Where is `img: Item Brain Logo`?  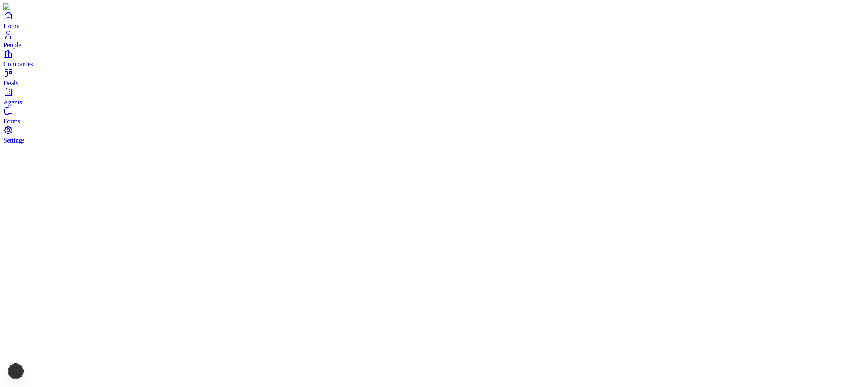
img: Item Brain Logo is located at coordinates (28, 7).